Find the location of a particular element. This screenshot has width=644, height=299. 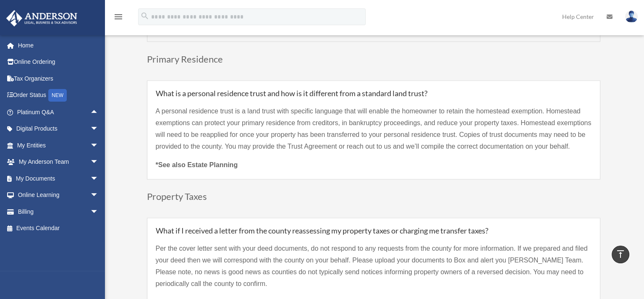

a: menu is located at coordinates (118, 18).